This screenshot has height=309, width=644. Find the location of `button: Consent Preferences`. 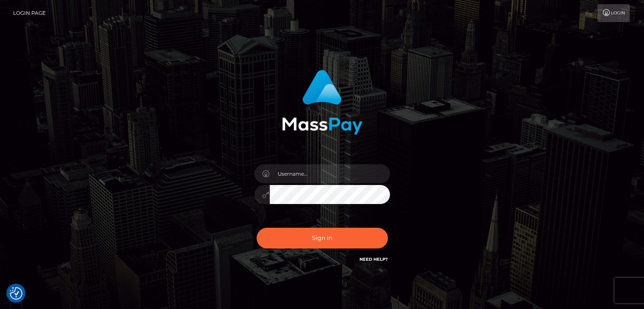

button: Consent Preferences is located at coordinates (16, 293).